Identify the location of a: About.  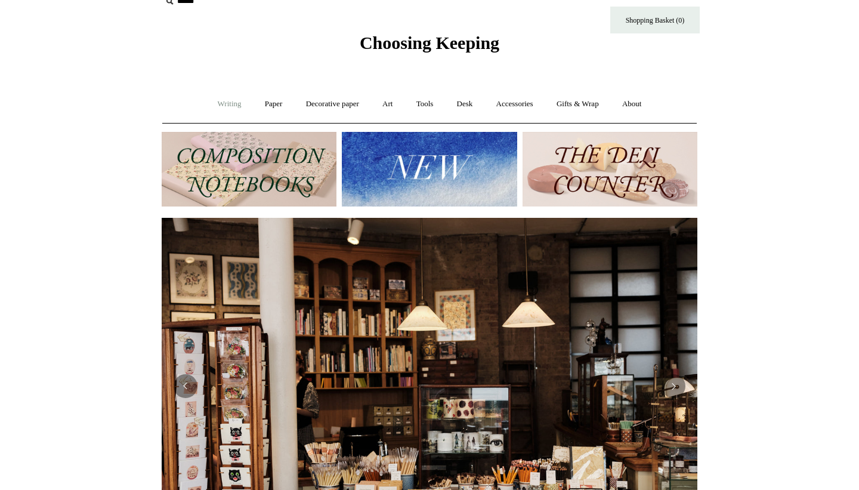
(632, 104).